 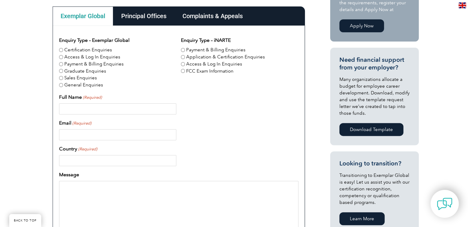 What do you see at coordinates (69, 175) in the screenshot?
I see `label: Message` at bounding box center [69, 175].